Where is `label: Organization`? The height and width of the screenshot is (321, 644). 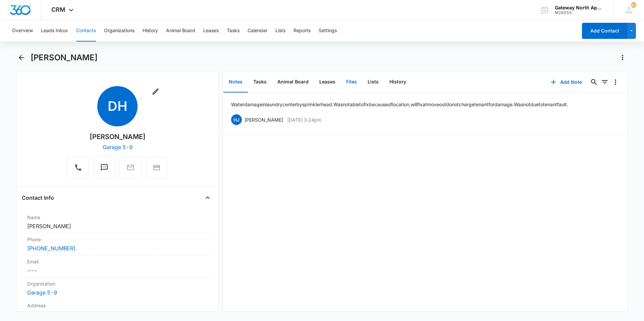 label: Organization is located at coordinates (117, 284).